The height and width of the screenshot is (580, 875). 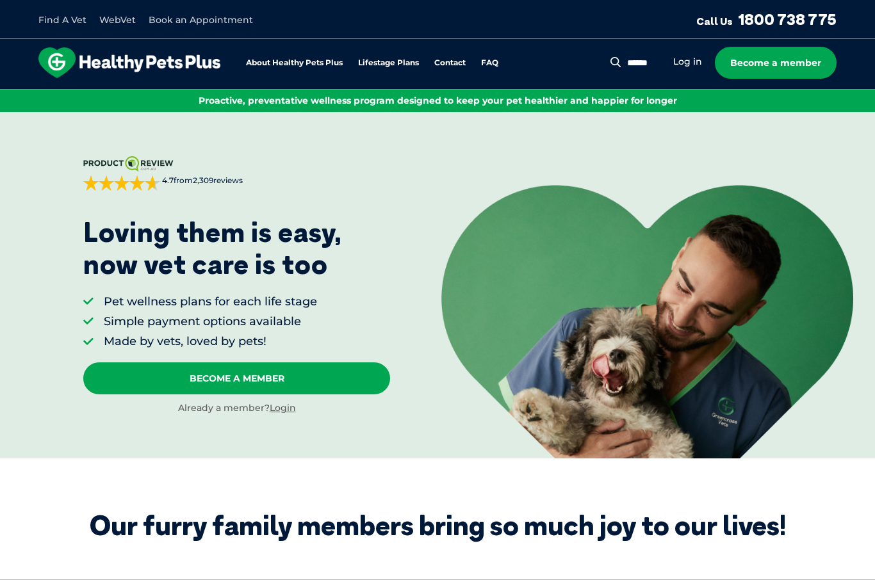 I want to click on a: About Healthy Pets Plus, so click(x=294, y=63).